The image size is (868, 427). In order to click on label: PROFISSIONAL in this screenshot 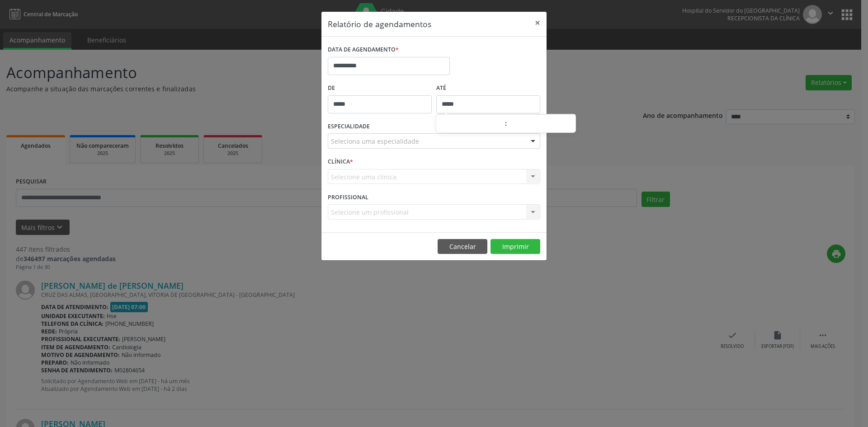, I will do `click(348, 197)`.